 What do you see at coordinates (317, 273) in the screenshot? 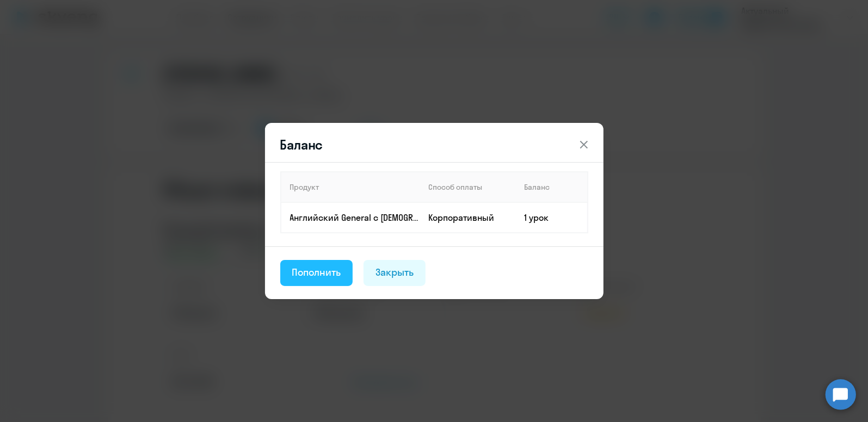
I see `div: Пополнить` at bounding box center [317, 273].